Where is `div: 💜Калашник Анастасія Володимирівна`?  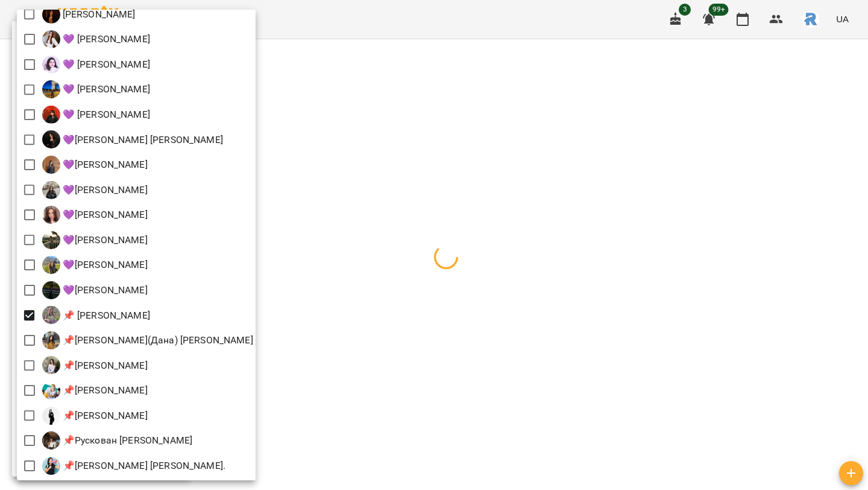 div: 💜Калашник Анастасія Володимирівна is located at coordinates (95, 215).